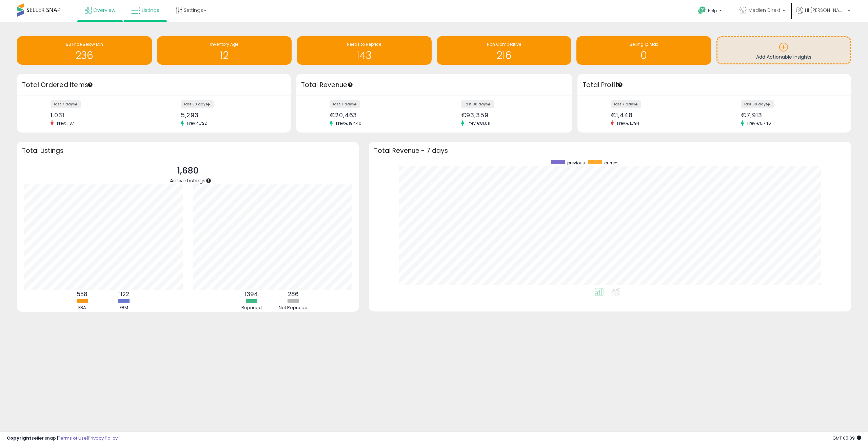 The height and width of the screenshot is (445, 868). Describe the element at coordinates (124, 308) in the screenshot. I see `div: FBM` at that location.